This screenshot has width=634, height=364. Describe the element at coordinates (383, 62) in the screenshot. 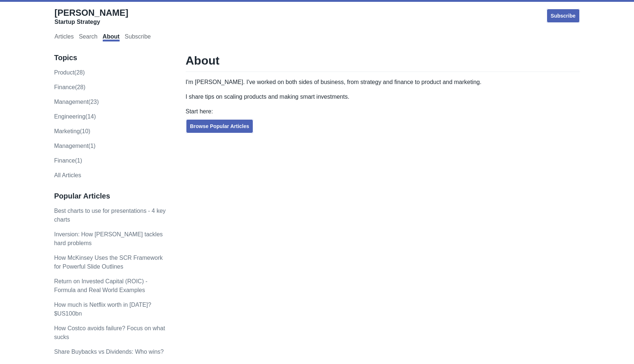

I see `h1: About` at that location.